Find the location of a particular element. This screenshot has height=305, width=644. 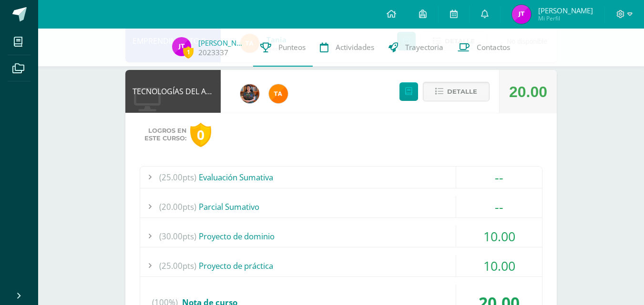

div: Proyecto de práctica is located at coordinates (341, 265).